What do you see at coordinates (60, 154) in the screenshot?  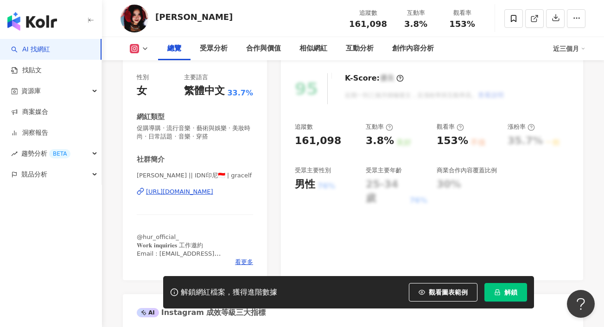 I see `div: BETA` at bounding box center [60, 154].